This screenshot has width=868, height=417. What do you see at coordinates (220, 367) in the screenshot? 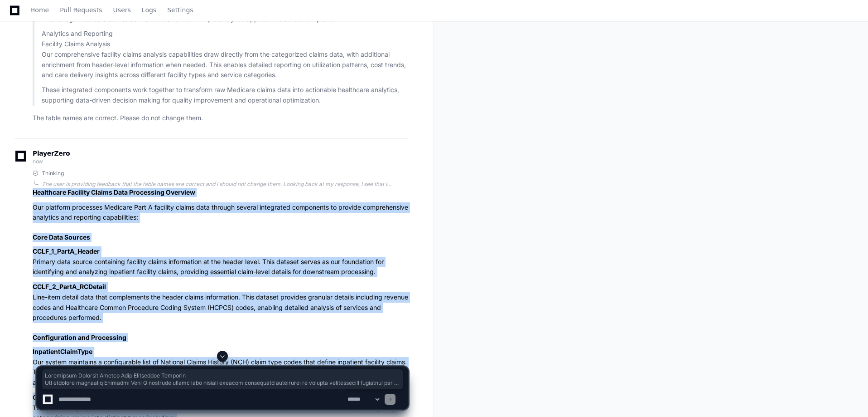
I see `p: Our system maintains a configurable list of National Claims History (NCH) claim type codes that d...` at bounding box center [220, 367].